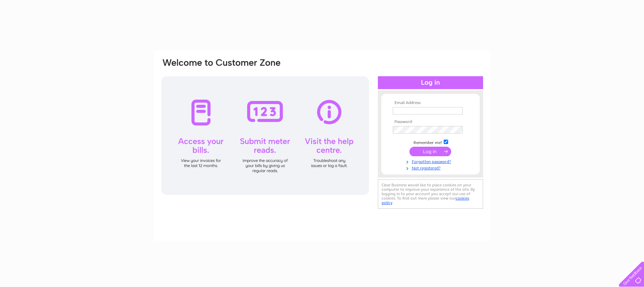 The height and width of the screenshot is (287, 644). What do you see at coordinates (430, 152) in the screenshot?
I see `input: Submit` at bounding box center [430, 152].